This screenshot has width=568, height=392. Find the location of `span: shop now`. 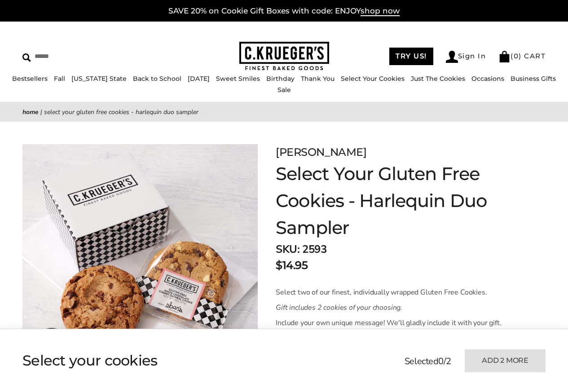

span: shop now is located at coordinates (380, 11).